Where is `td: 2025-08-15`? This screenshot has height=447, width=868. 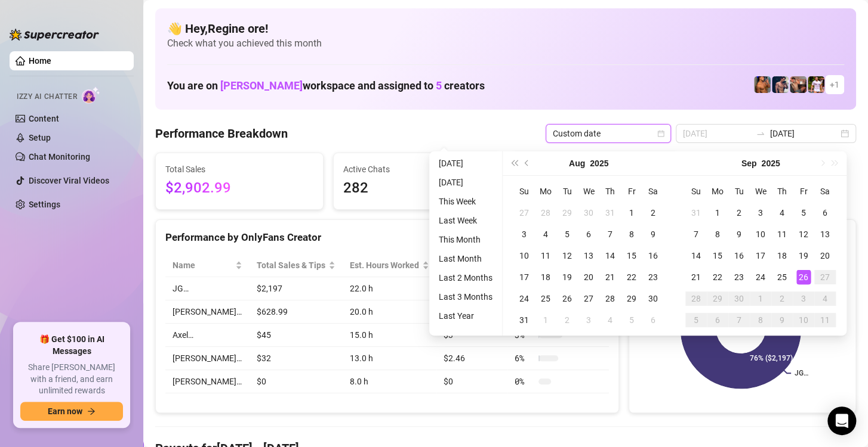 td: 2025-08-15 is located at coordinates (631, 256).